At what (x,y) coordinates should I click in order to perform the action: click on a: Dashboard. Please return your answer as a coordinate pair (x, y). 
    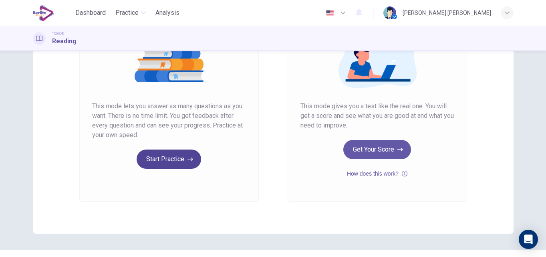
    Looking at the image, I should click on (91, 13).